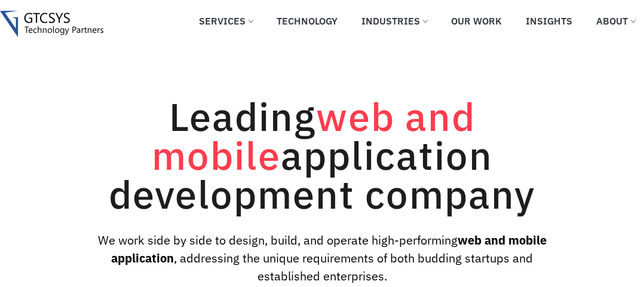 This screenshot has width=644, height=287. What do you see at coordinates (226, 21) in the screenshot?
I see `a: Services` at bounding box center [226, 21].